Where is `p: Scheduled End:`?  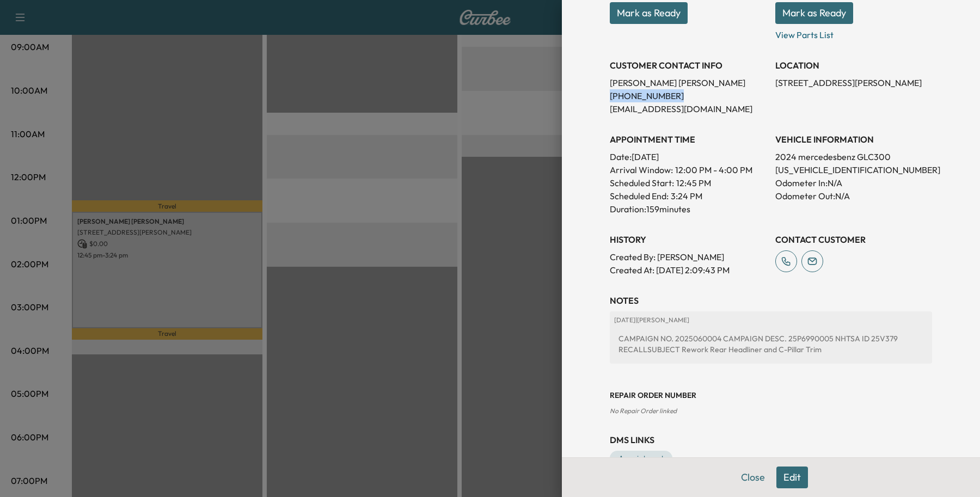
p: Scheduled End: is located at coordinates (639, 196).